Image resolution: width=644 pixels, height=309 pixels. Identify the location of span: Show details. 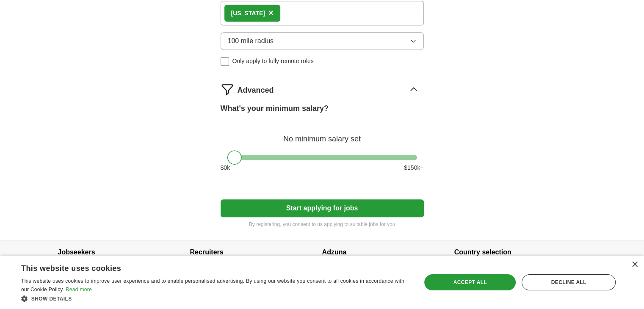
(51, 299).